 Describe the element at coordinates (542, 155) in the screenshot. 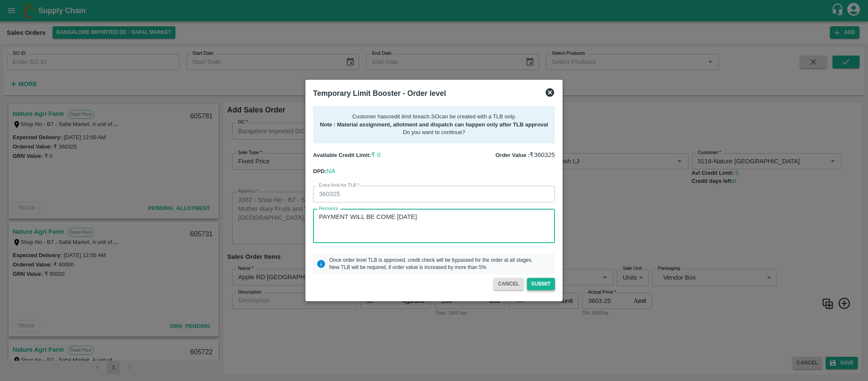

I see `span: ₹ 360325` at that location.